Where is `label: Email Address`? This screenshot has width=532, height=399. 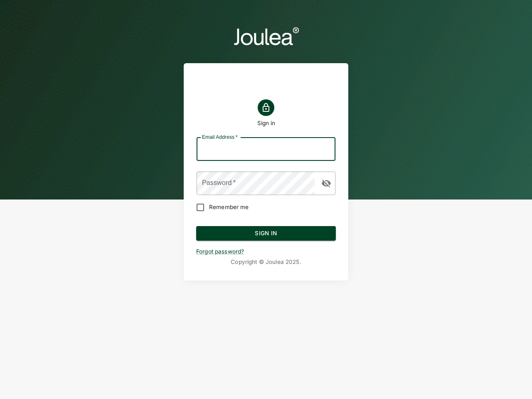
label: Email Address is located at coordinates (220, 136).